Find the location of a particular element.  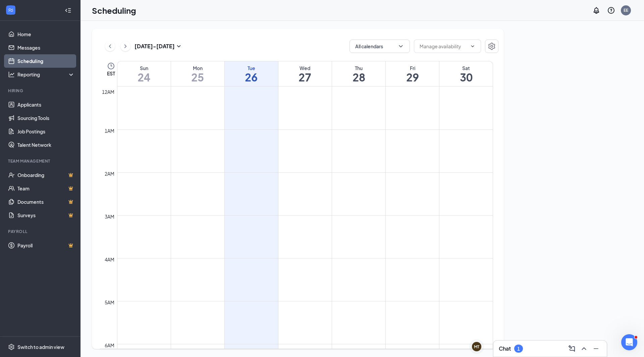

svg: ChevronUp is located at coordinates (584, 349).